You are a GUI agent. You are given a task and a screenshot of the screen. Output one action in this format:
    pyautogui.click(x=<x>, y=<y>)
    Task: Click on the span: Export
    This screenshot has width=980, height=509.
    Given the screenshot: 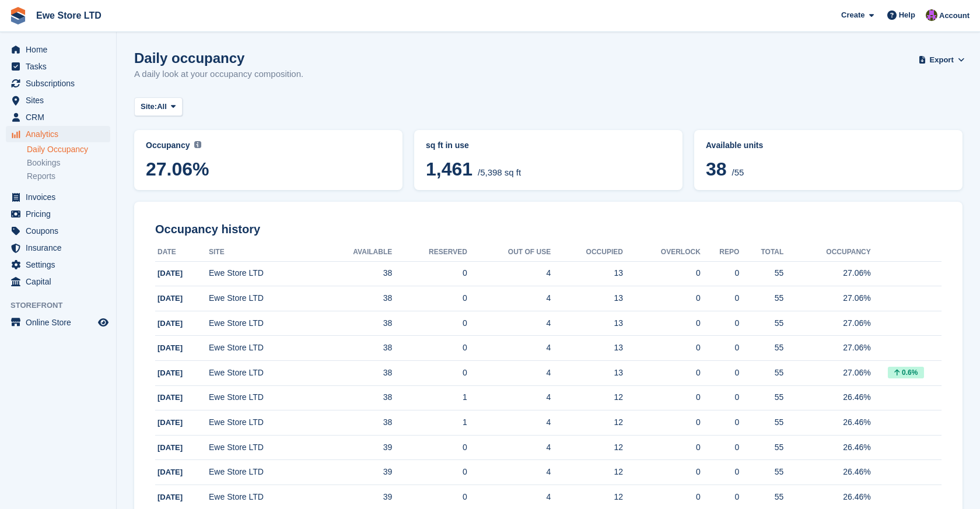 What is the action you would take?
    pyautogui.click(x=941, y=60)
    